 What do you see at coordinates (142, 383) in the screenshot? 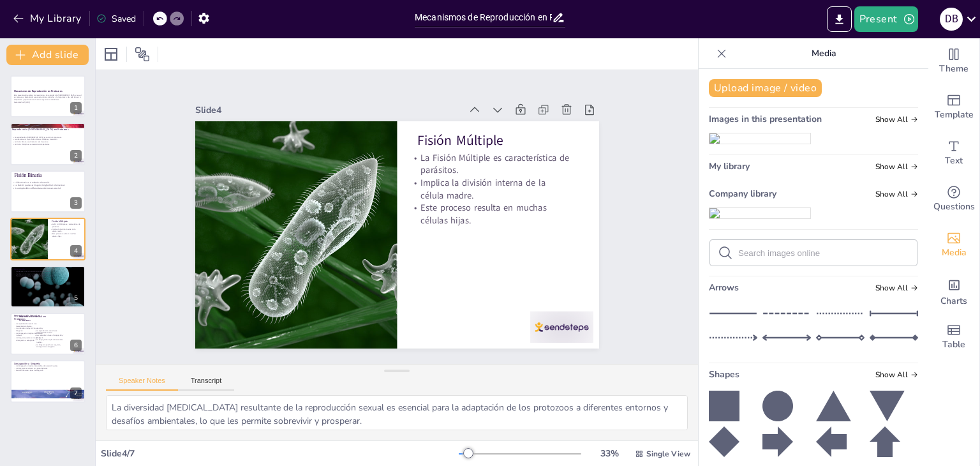
I see `button: Speaker Notes` at bounding box center [142, 383].